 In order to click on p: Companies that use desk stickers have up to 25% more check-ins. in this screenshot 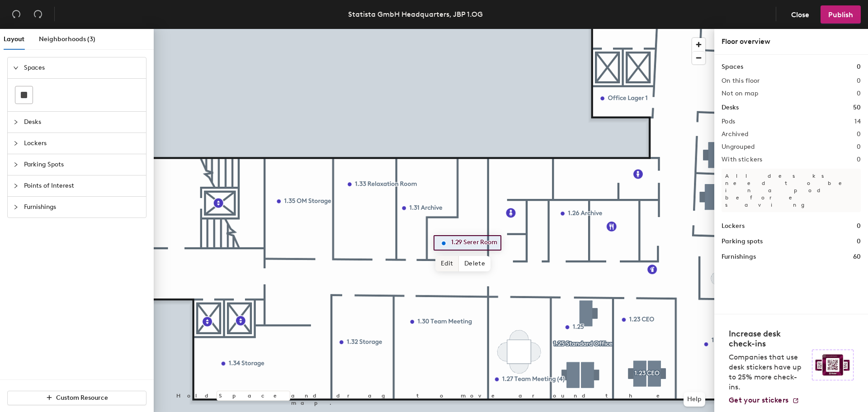, I will do `click(768, 372)`.